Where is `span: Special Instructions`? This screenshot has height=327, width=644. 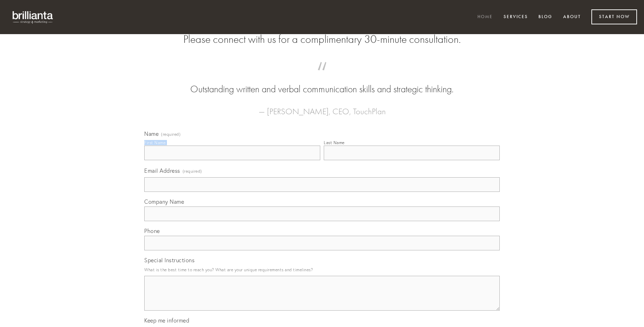 span: Special Instructions is located at coordinates (170, 260).